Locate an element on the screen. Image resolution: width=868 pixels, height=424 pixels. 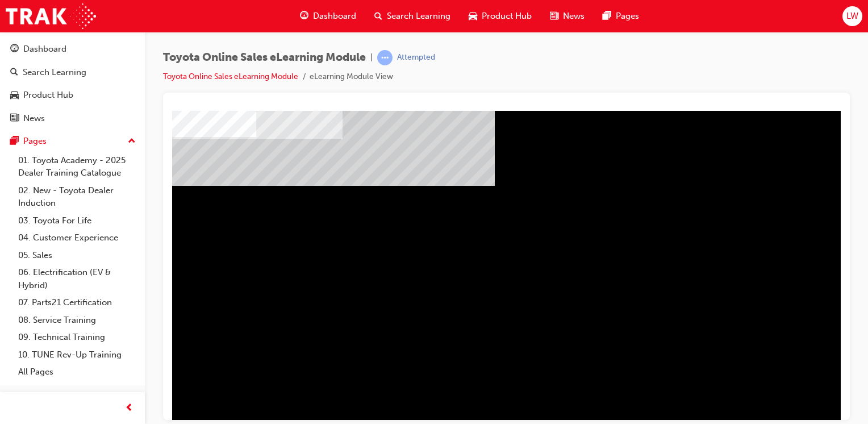
a: Product Hub is located at coordinates (72, 95).